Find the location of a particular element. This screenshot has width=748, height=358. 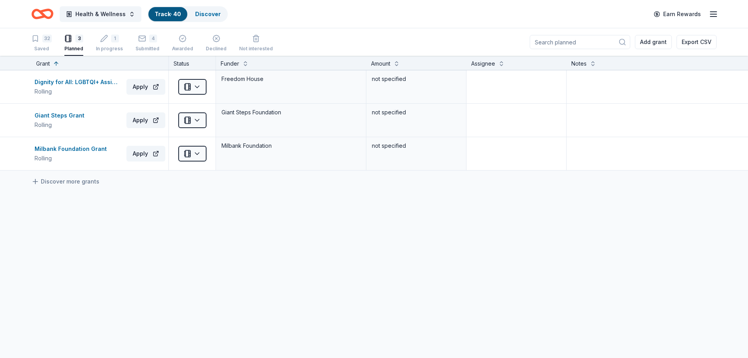

button: 32Saved is located at coordinates (42, 44).